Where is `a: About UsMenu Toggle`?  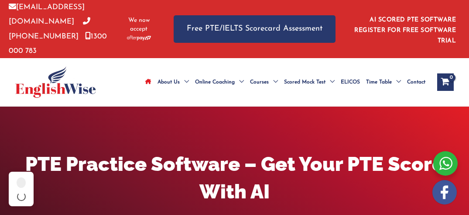
a: About UsMenu Toggle is located at coordinates (173, 82).